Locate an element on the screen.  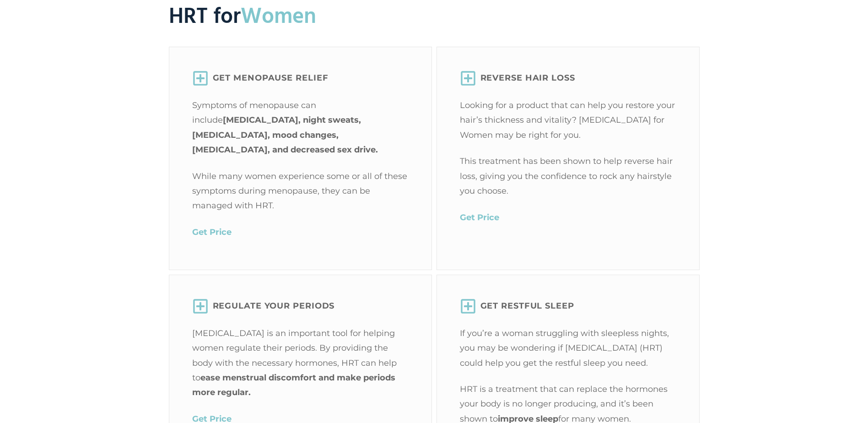
p: Symptoms of menopause can include is located at coordinates (300, 128).